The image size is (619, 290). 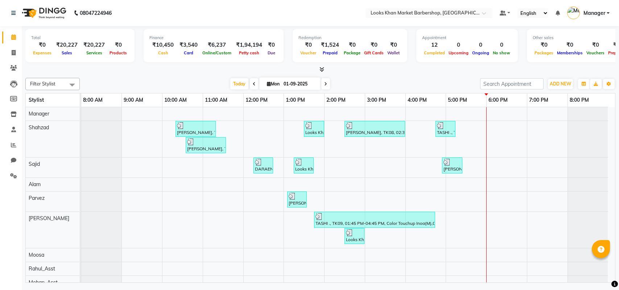 I want to click on span: Moosa, so click(x=36, y=255).